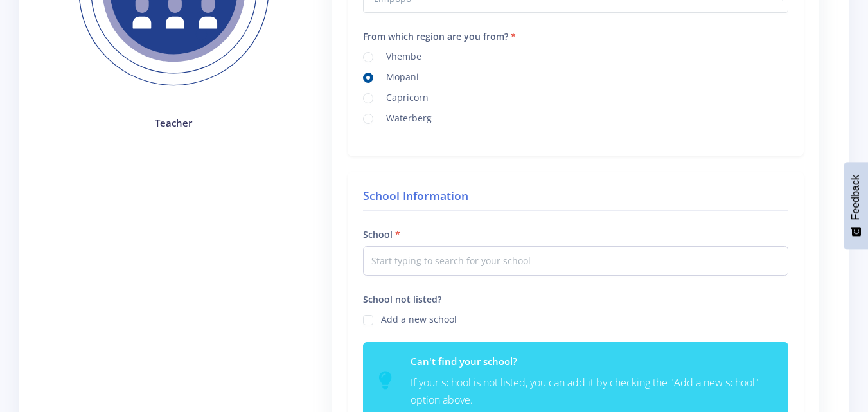  I want to click on p: If your school is not listed, you can add it by checking the "Add a new school" option above., so click(591, 392).